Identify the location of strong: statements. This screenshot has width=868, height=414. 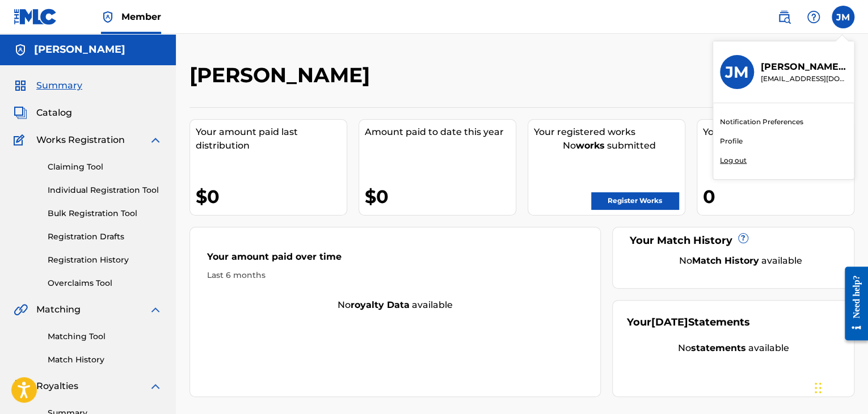
(718, 347).